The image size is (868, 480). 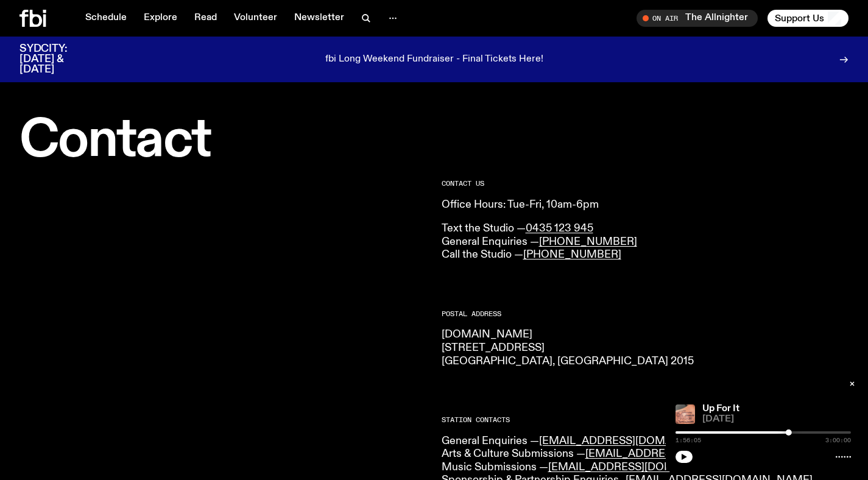 What do you see at coordinates (106, 18) in the screenshot?
I see `a: Schedule` at bounding box center [106, 18].